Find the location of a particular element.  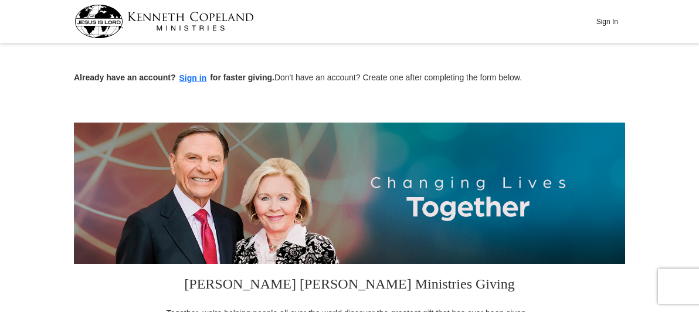

strong: Already have an account? for faster giving. is located at coordinates (174, 77).